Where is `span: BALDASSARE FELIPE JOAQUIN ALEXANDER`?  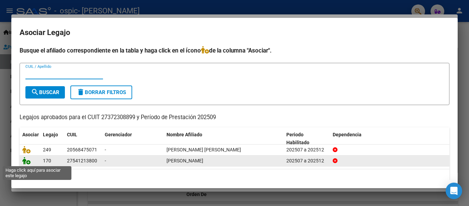
span: BALDASSARE FELIPE JOAQUIN ALEXANDER is located at coordinates (204, 150).